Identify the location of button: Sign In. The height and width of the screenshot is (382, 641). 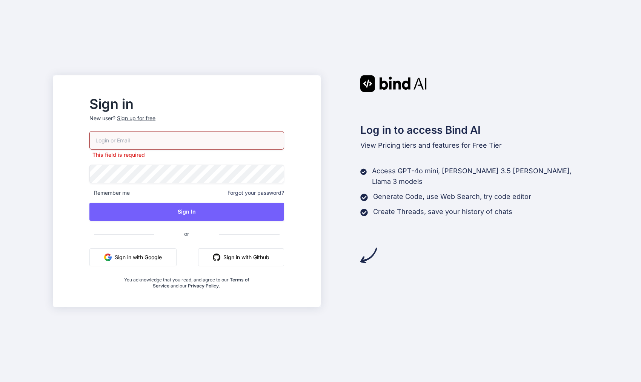
(186, 212).